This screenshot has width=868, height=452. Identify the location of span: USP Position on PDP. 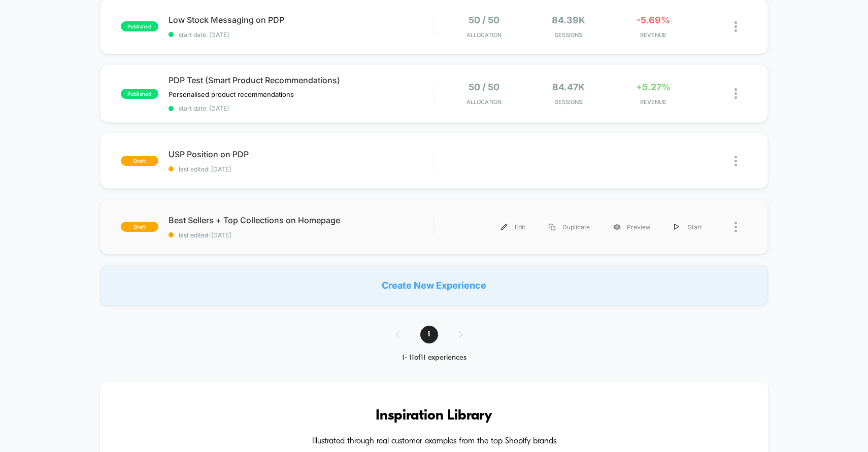
(301, 154).